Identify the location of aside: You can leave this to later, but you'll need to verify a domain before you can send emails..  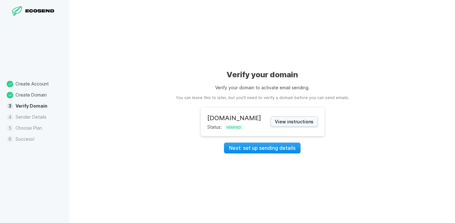
(262, 98).